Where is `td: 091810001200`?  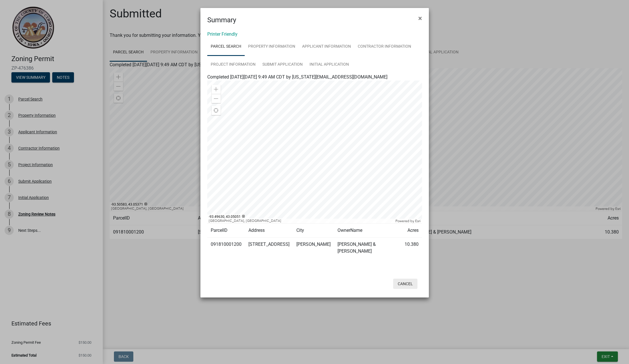
td: 091810001200 is located at coordinates (226, 248).